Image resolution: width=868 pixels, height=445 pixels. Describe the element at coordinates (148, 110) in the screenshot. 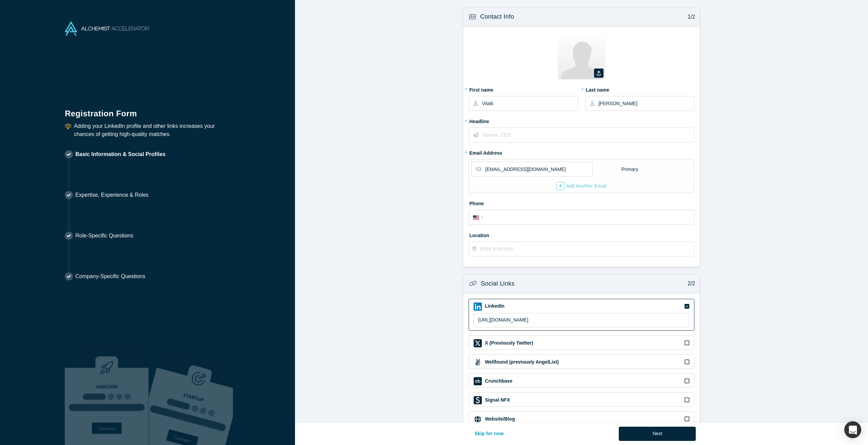

I see `h1: Registration Form` at that location.